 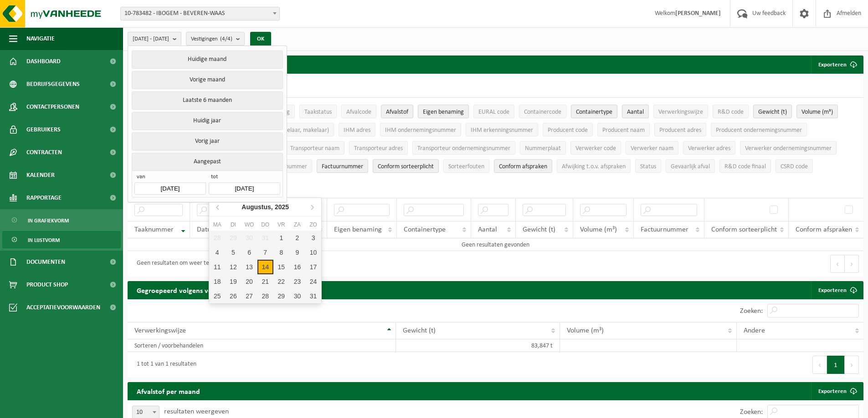 I want to click on div: di, so click(x=233, y=225).